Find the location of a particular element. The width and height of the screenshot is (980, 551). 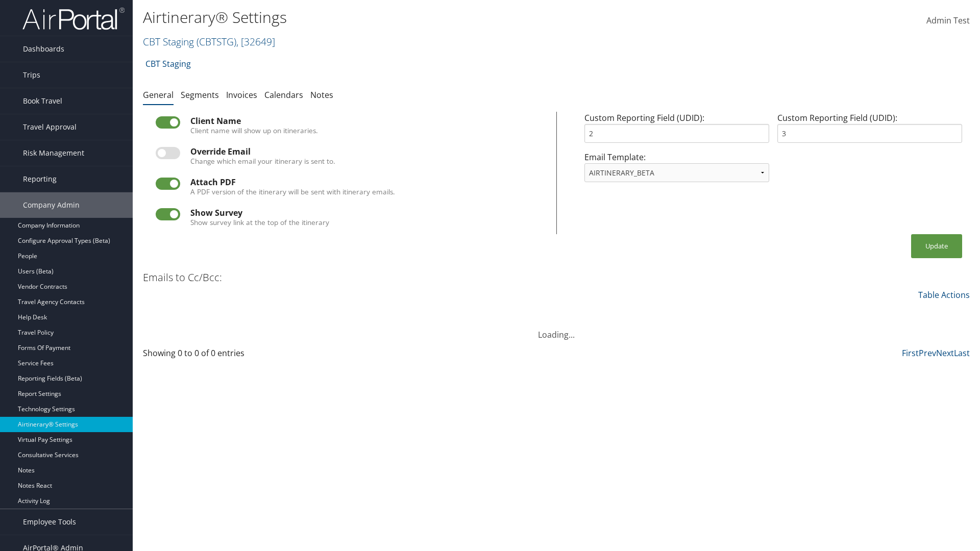

div: Override Email is located at coordinates (367, 152).